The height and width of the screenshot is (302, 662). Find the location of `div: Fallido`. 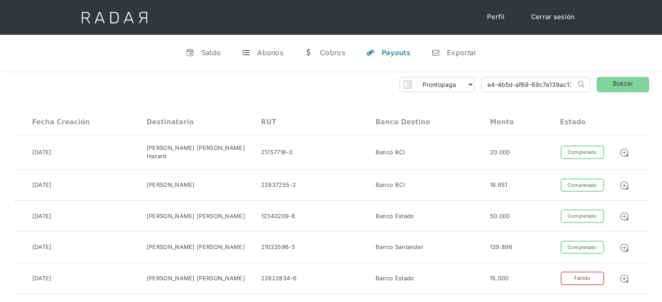

div: Fallido is located at coordinates (582, 278).